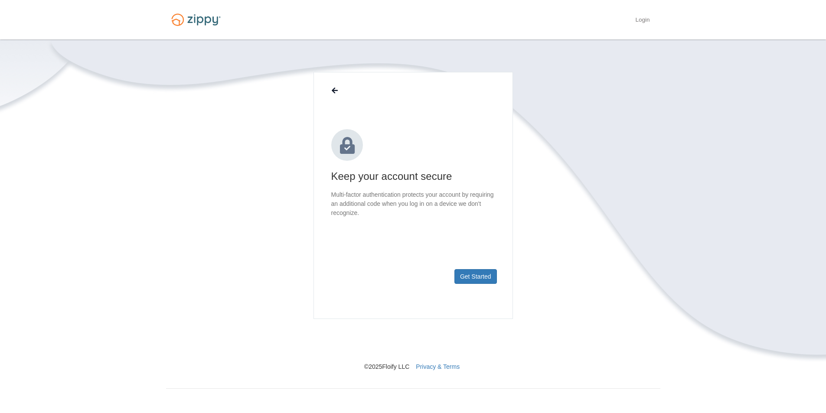 The image size is (826, 413). Describe the element at coordinates (413, 176) in the screenshot. I see `h1: Keep your account secure` at that location.